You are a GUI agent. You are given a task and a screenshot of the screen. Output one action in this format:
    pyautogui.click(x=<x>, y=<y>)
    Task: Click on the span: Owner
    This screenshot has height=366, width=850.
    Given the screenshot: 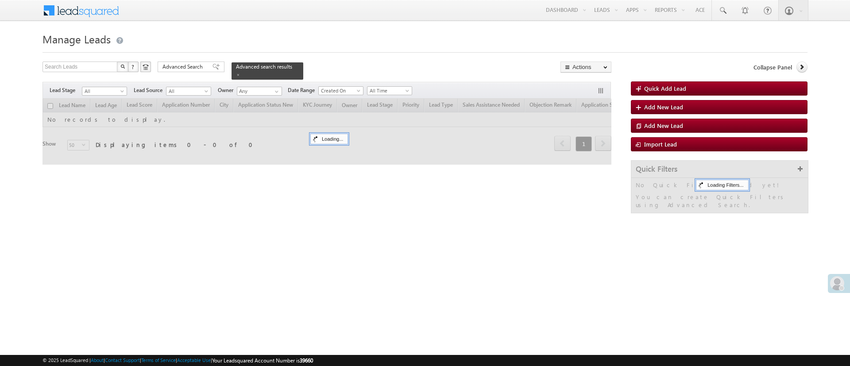 What is the action you would take?
    pyautogui.click(x=227, y=90)
    